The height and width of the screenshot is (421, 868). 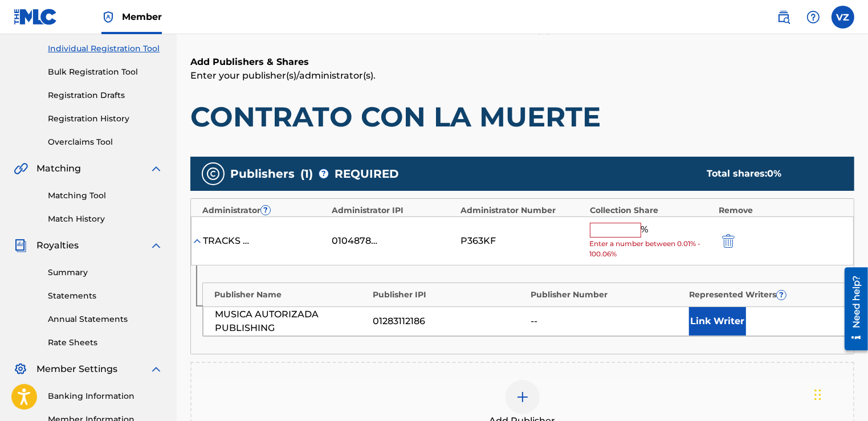 I want to click on img: help, so click(x=813, y=17).